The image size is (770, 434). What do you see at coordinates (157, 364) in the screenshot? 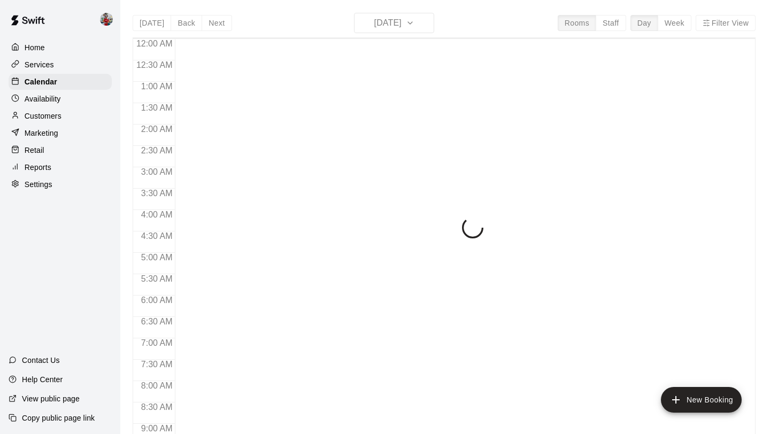
I see `span: 7:30 AM` at bounding box center [157, 364].